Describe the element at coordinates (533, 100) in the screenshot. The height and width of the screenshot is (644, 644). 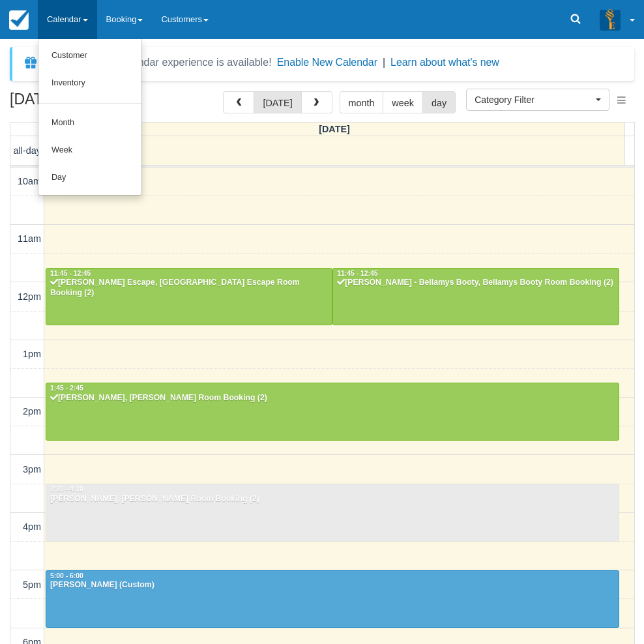
I see `span: Category Filter` at that location.